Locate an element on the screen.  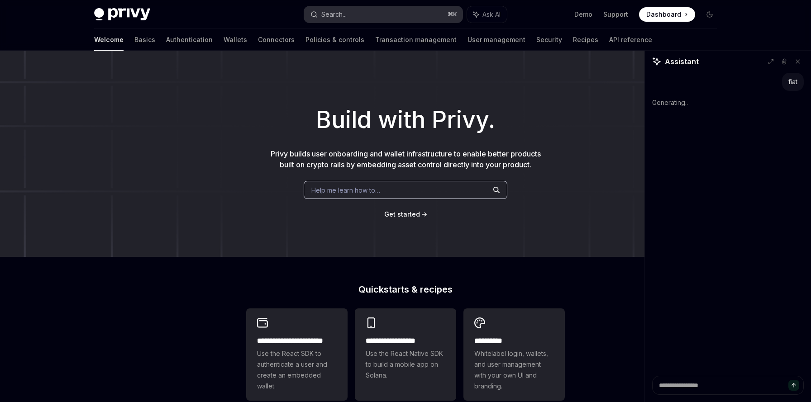
h1: Build with Privy. is located at coordinates (406, 120).